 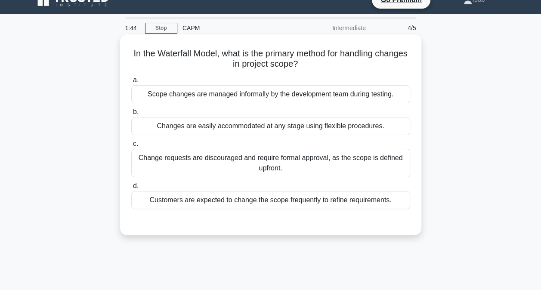 I want to click on span: c., so click(x=136, y=143).